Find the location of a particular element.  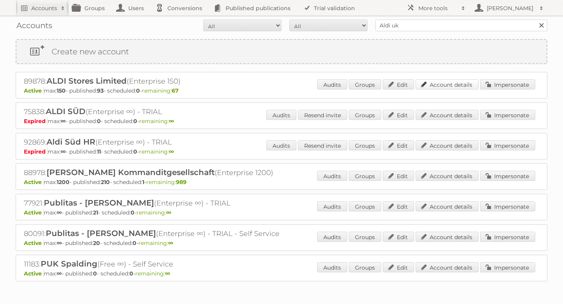

strong: 21 is located at coordinates (95, 213).